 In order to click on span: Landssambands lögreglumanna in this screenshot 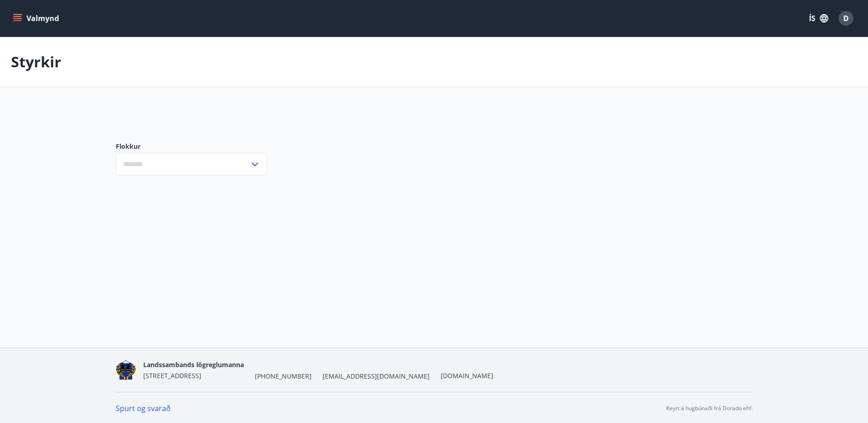, I will do `click(194, 364)`.